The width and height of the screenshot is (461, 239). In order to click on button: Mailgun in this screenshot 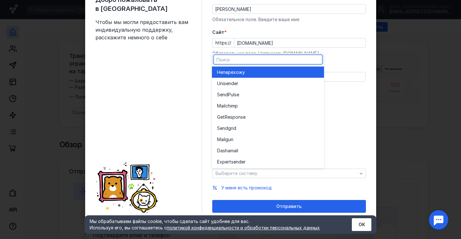, I will do `click(268, 139)`.